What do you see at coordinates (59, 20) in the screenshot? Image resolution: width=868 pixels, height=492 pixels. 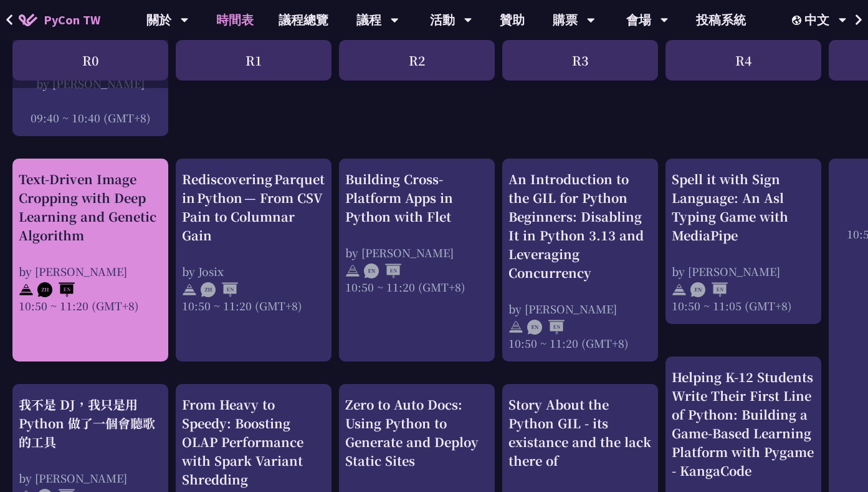 I see `a: PyCon TW` at bounding box center [59, 20].